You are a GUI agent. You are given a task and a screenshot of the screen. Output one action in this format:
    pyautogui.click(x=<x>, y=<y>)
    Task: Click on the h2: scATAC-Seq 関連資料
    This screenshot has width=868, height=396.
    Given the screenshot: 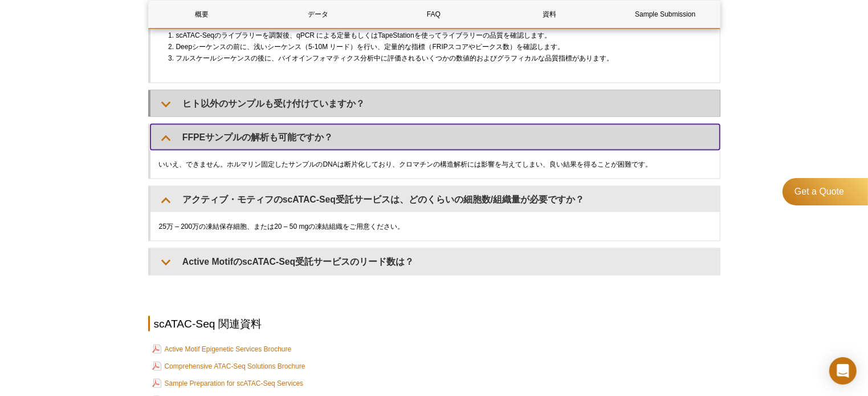 What is the action you would take?
    pyautogui.click(x=434, y=323)
    